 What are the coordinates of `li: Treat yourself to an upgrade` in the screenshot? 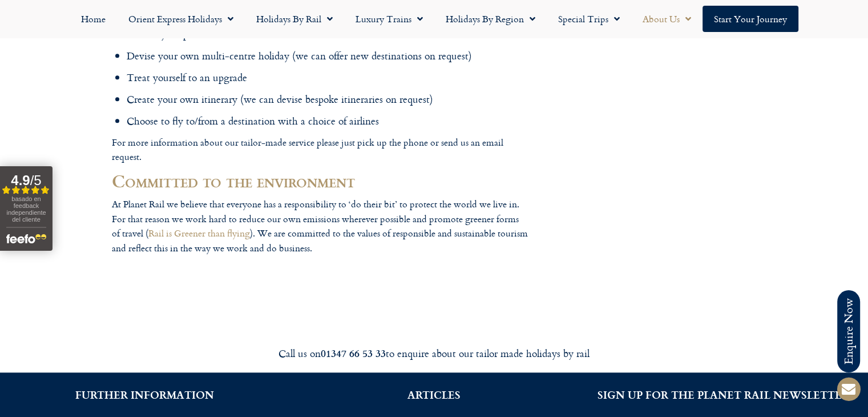 It's located at (328, 78).